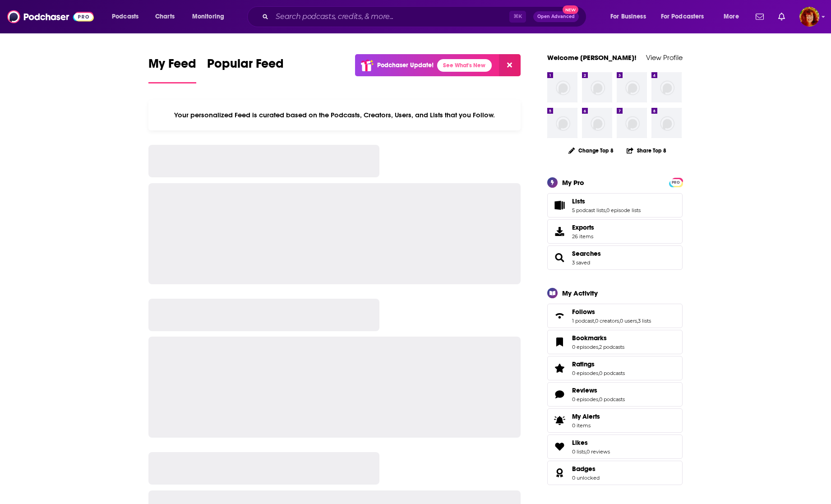  I want to click on a: Podchaser - Follow, Share and Rate Podcasts, so click(51, 17).